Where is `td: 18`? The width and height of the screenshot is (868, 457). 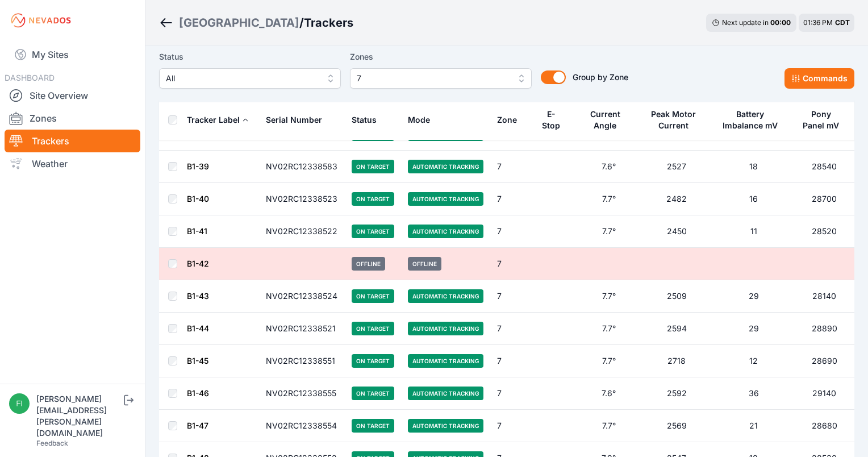
td: 18 is located at coordinates (754, 167).